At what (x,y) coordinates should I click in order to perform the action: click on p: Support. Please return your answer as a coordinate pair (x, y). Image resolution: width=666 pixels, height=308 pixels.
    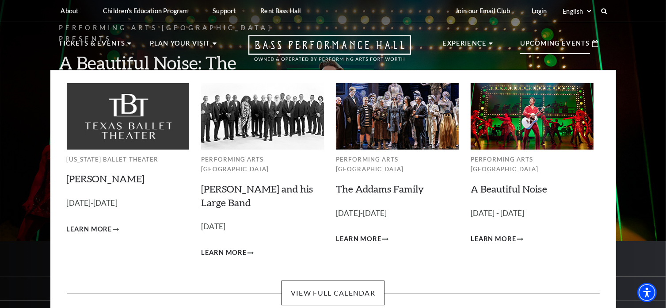
    Looking at the image, I should click on (224, 11).